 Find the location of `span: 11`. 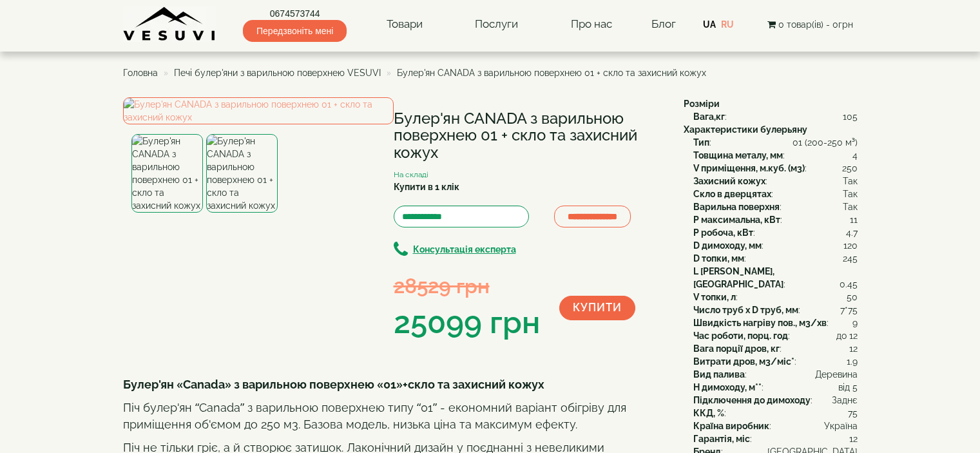

span: 11 is located at coordinates (854, 220).